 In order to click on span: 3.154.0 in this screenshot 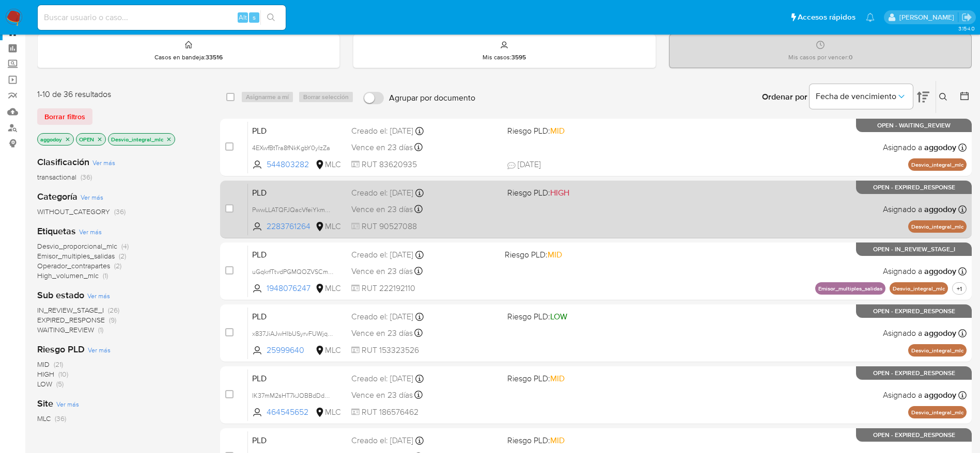, I will do `click(966, 28)`.